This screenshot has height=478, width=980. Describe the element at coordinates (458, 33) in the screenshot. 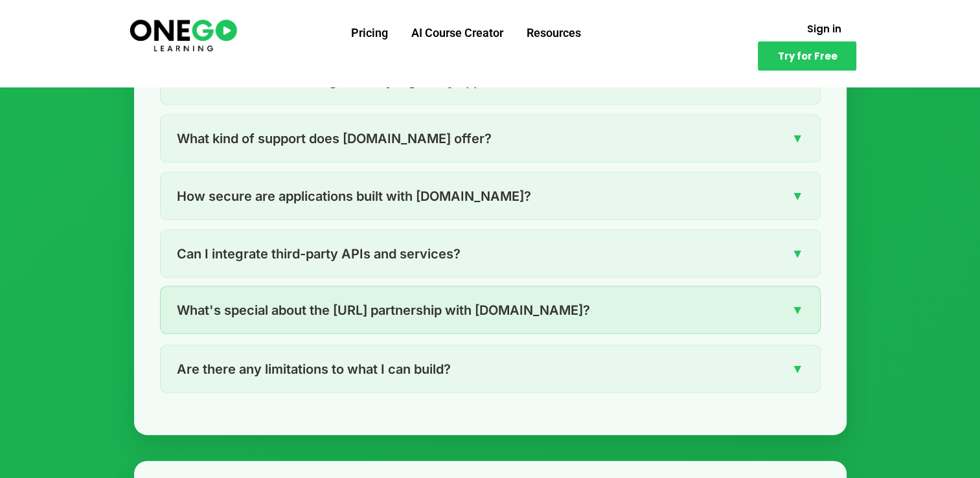

I see `a: AI Course Creator` at that location.